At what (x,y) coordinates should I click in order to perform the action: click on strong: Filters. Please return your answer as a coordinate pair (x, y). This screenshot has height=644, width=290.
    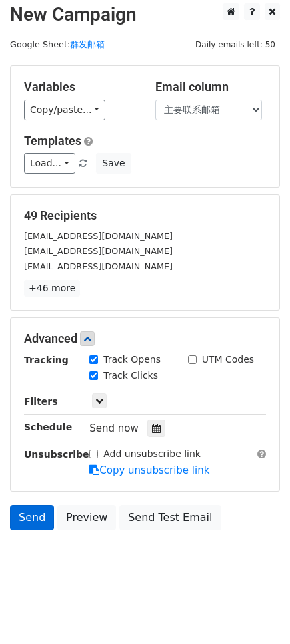
    Looking at the image, I should click on (41, 401).